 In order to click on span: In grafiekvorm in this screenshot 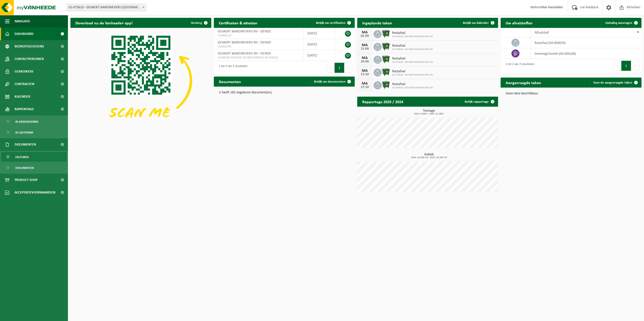, I will do `click(27, 122)`.